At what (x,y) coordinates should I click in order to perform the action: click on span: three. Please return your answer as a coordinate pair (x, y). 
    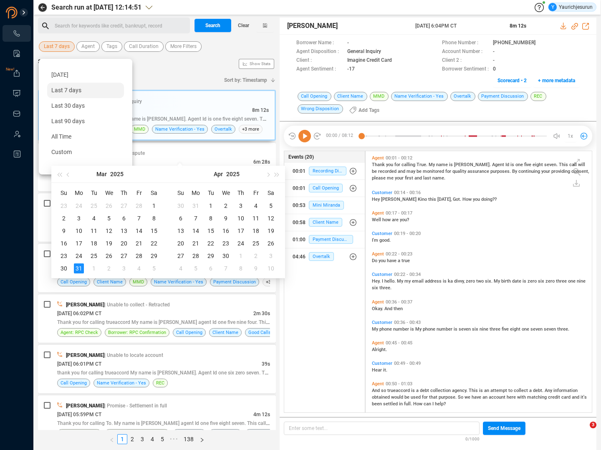
    Looking at the image, I should click on (495, 329).